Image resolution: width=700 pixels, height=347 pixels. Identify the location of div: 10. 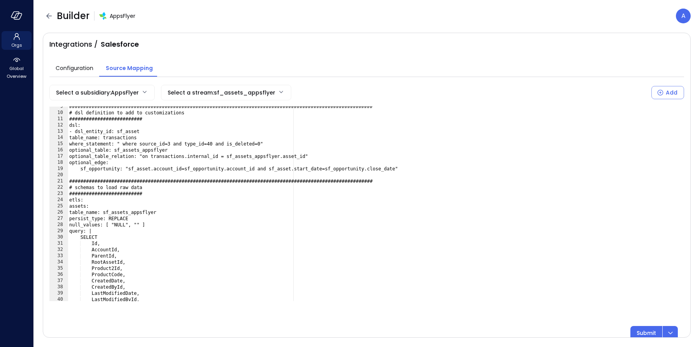
(59, 113).